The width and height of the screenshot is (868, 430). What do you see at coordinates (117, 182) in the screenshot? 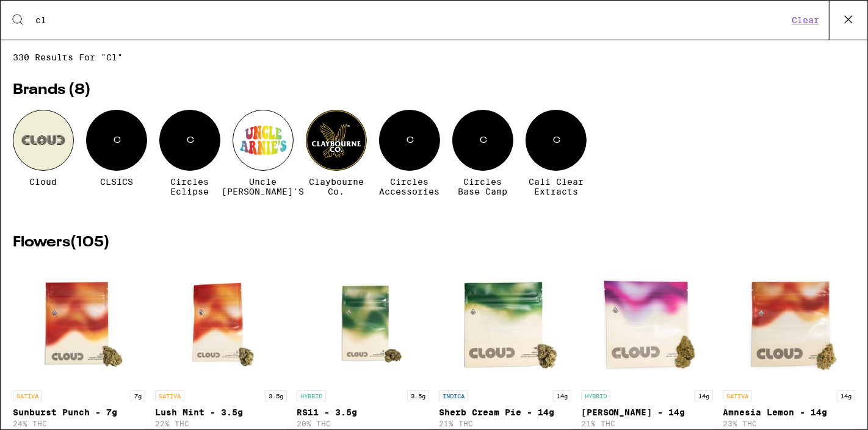
I see `span: CLSICS` at bounding box center [117, 182].